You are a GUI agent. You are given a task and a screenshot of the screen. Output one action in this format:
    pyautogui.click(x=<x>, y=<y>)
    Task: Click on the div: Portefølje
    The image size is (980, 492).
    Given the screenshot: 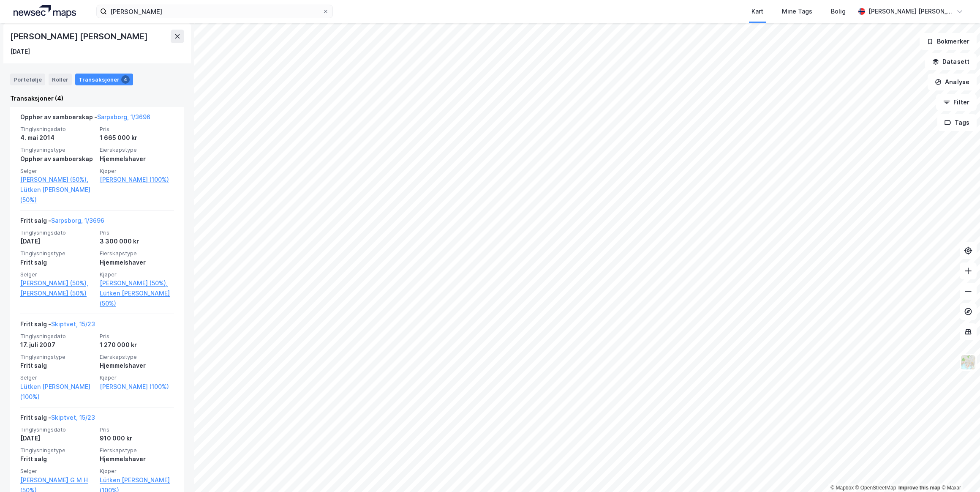 What is the action you would take?
    pyautogui.click(x=27, y=79)
    